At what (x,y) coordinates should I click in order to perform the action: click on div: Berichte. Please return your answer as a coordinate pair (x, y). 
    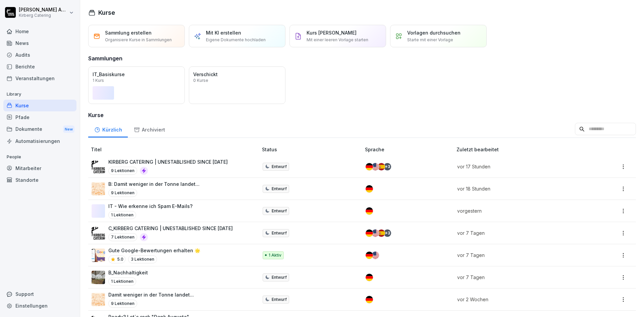
    Looking at the image, I should click on (40, 66).